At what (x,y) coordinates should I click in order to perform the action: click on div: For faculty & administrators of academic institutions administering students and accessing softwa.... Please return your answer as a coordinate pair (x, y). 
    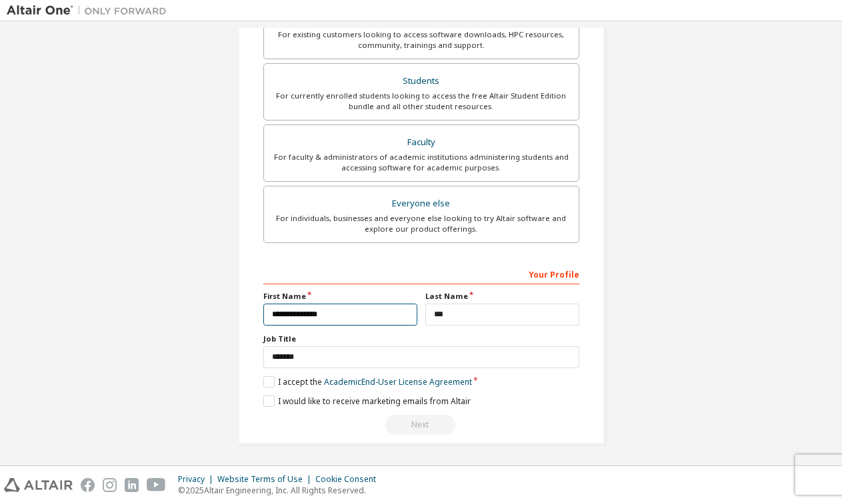
    Looking at the image, I should click on (421, 162).